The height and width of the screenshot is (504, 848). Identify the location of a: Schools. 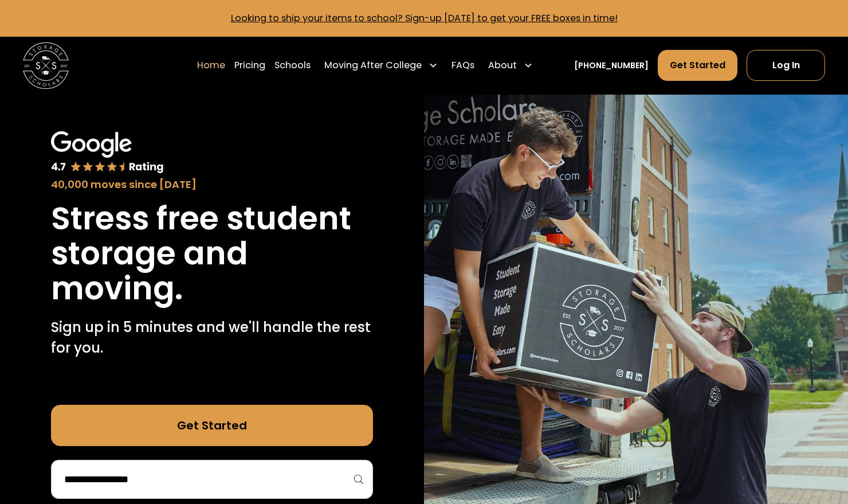
(292, 66).